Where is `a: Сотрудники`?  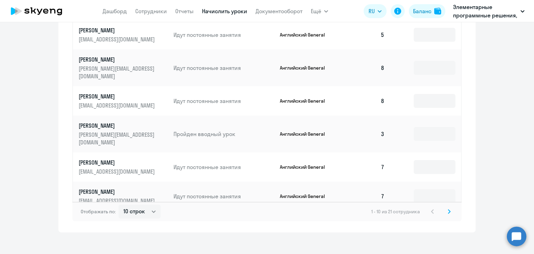 a: Сотрудники is located at coordinates (151, 11).